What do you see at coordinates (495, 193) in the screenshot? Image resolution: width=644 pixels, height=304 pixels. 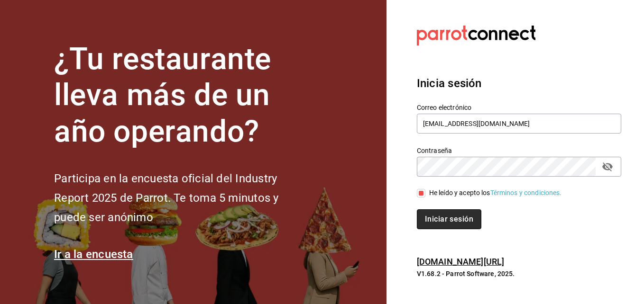 I see `div: He leído y acepto los` at bounding box center [495, 193].